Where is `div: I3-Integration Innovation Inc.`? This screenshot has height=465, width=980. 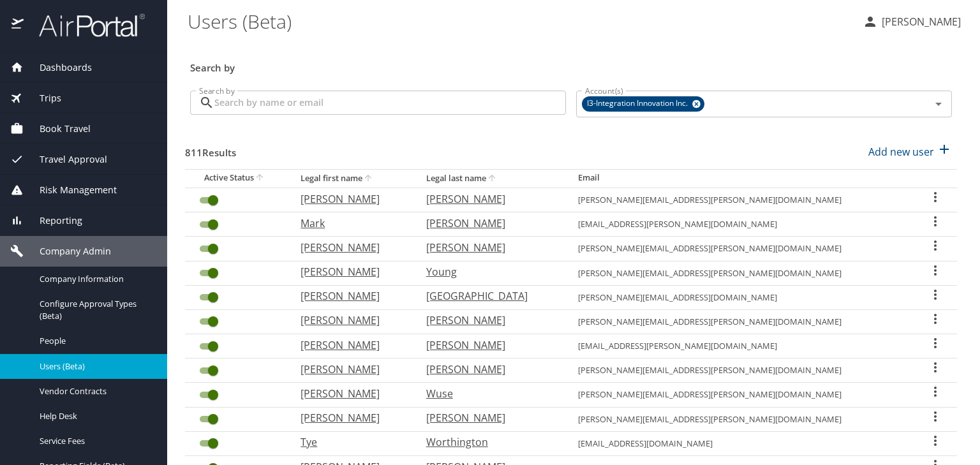 div: I3-Integration Innovation Inc. is located at coordinates (644, 104).